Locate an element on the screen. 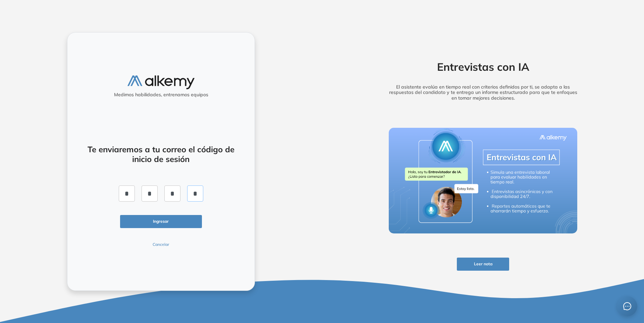 The height and width of the screenshot is (323, 644). span: message is located at coordinates (627, 306).